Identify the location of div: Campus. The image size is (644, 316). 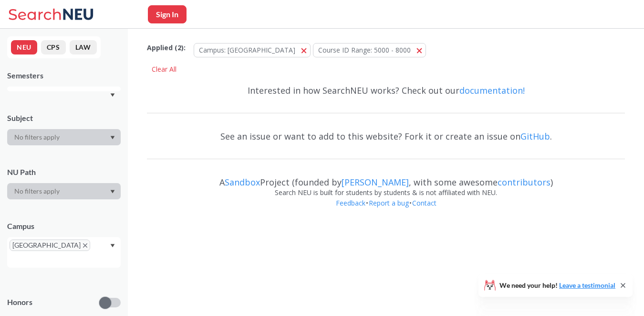
(64, 226).